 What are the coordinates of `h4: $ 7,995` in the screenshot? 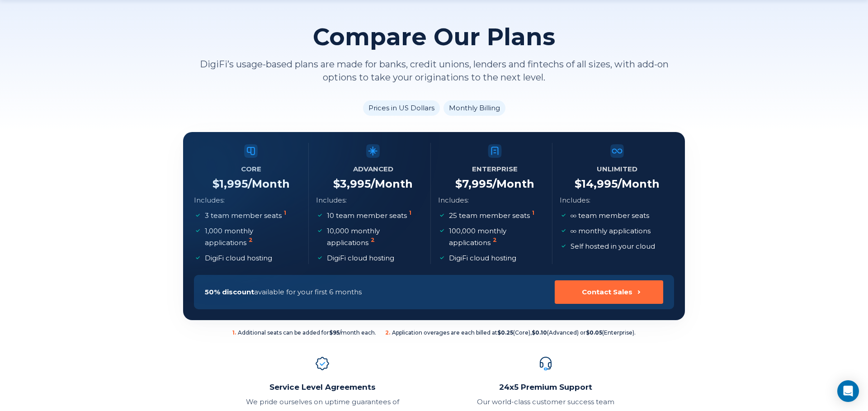 It's located at (494, 184).